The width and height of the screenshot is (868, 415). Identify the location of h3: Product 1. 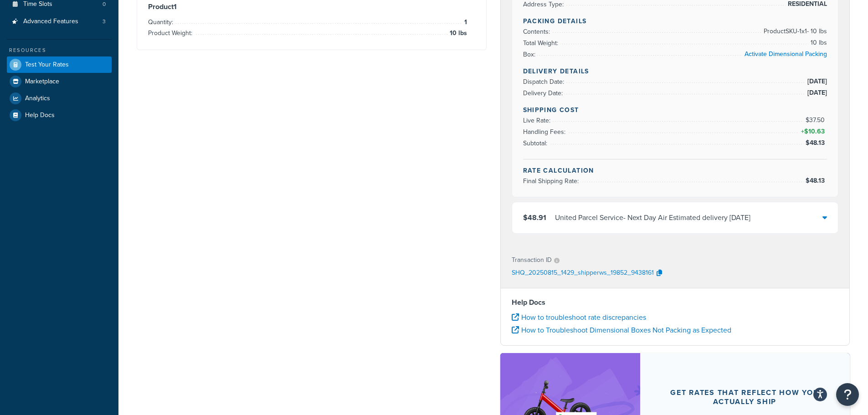
(312, 7).